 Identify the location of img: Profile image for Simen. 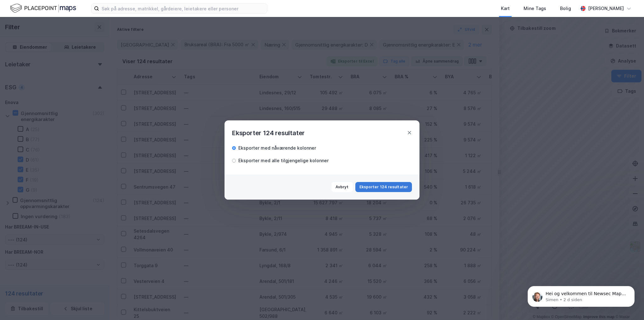
(19, 24).